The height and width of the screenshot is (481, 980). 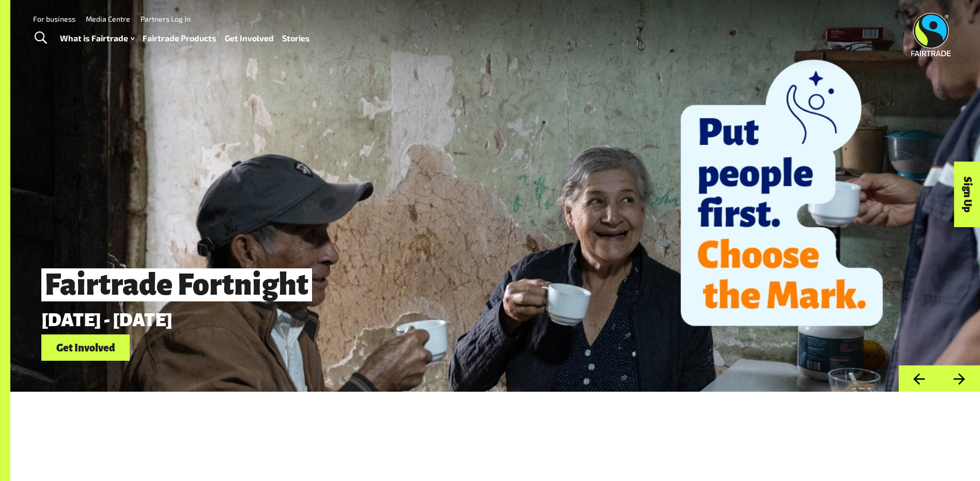 I want to click on a: Fairtrade Products, so click(x=179, y=38).